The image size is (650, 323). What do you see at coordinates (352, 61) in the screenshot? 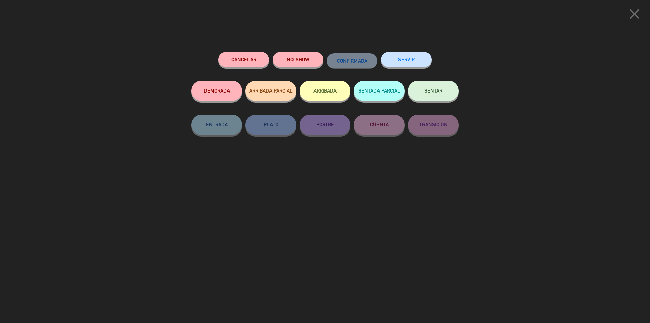
I see `span: CONFIRMADA` at bounding box center [352, 61].